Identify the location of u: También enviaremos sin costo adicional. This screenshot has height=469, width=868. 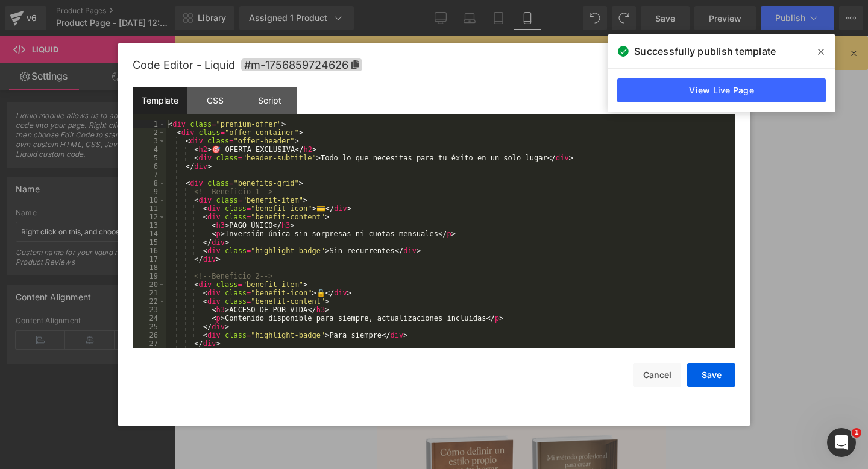
(150, 301).